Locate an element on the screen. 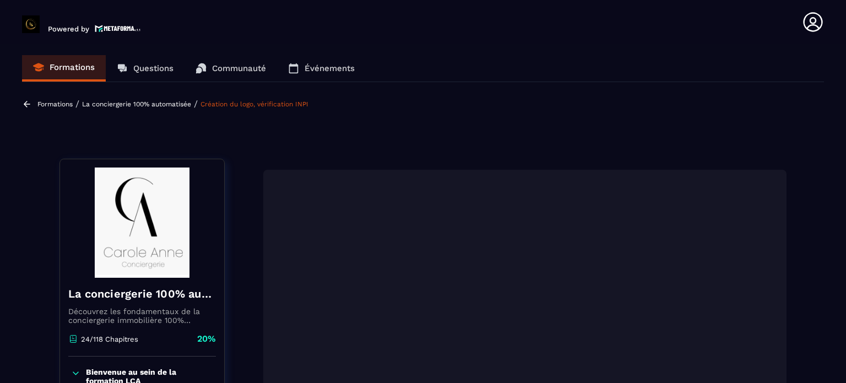 The width and height of the screenshot is (846, 383). a: La conciergerie 100% automatisée is located at coordinates (137, 104).